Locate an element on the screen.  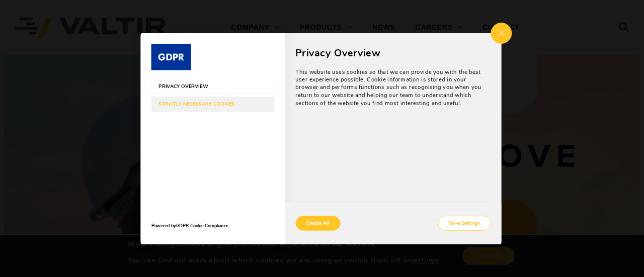
button: Close GDPR Cookie Settings is located at coordinates (501, 33).